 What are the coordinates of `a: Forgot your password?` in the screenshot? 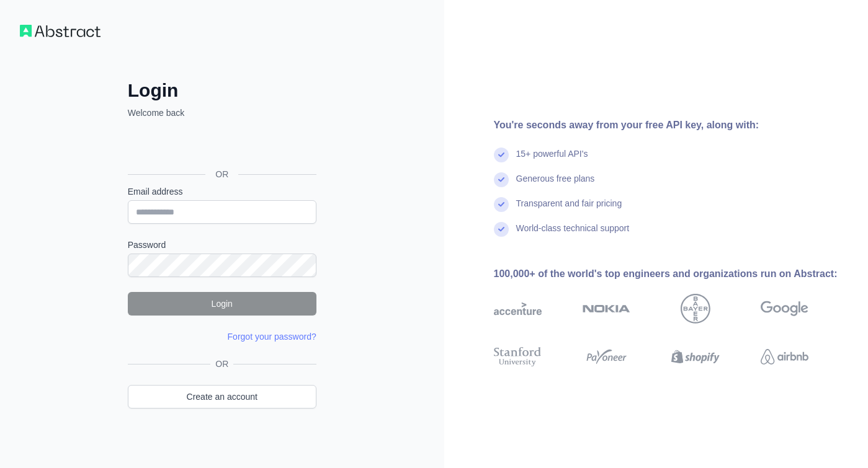 It's located at (272, 336).